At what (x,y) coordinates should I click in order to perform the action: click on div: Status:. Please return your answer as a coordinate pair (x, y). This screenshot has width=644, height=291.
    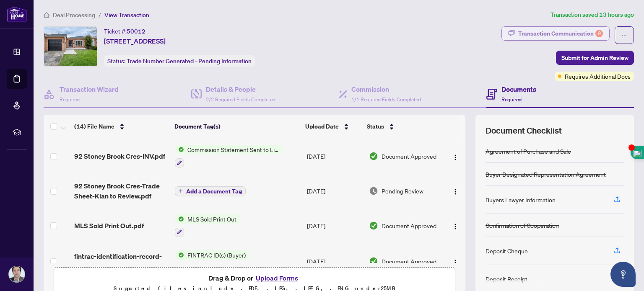
    Looking at the image, I should click on (179, 61).